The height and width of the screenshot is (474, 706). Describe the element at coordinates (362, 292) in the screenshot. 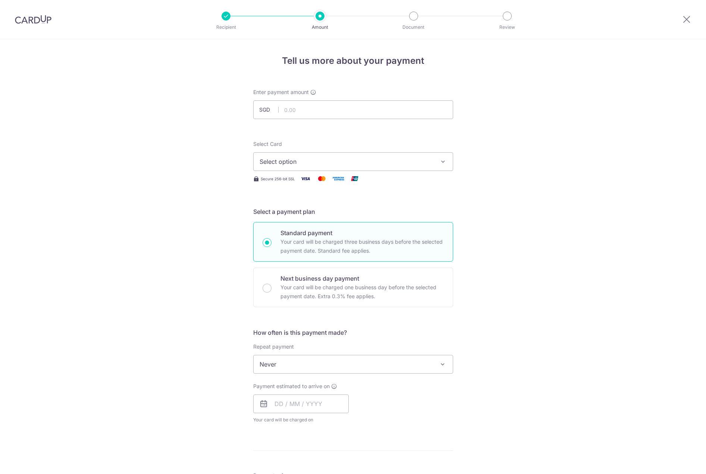

I see `p: Your card will be charged one business day before the selected payment date. Extra 0.3% fee applies.` at that location.